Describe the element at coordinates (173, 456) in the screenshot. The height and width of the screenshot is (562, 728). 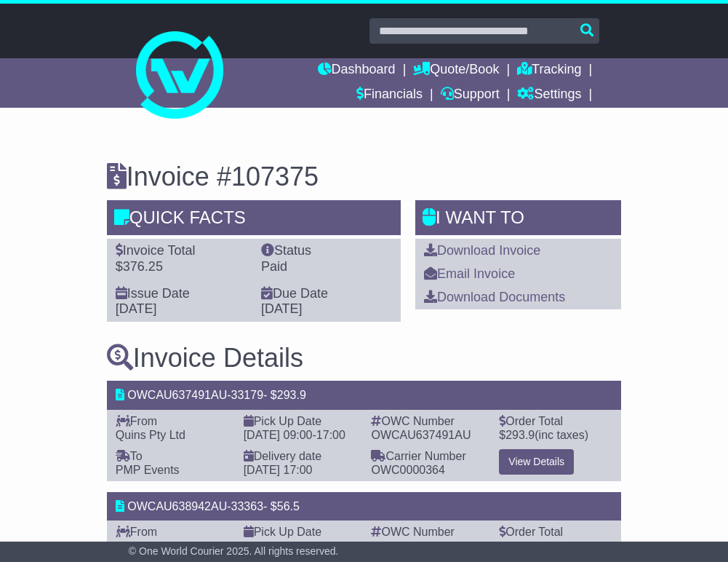
I see `div: To` at that location.